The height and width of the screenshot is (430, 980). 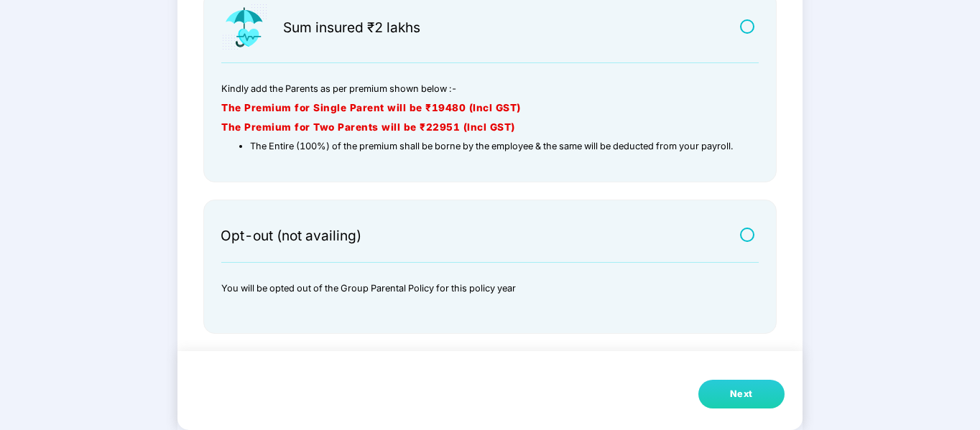 What do you see at coordinates (245, 27) in the screenshot?
I see `img: icon` at bounding box center [245, 27].